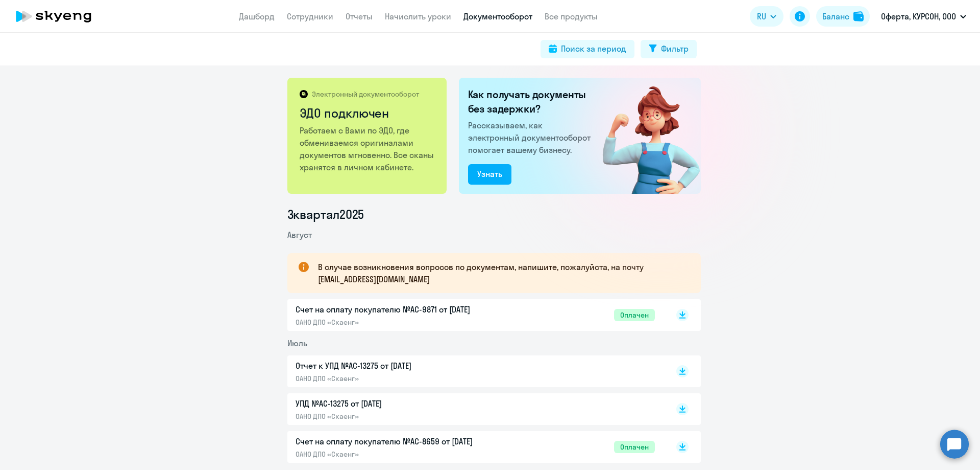 This screenshot has height=470, width=980. Describe the element at coordinates (490, 174) in the screenshot. I see `button: Узнать` at that location.